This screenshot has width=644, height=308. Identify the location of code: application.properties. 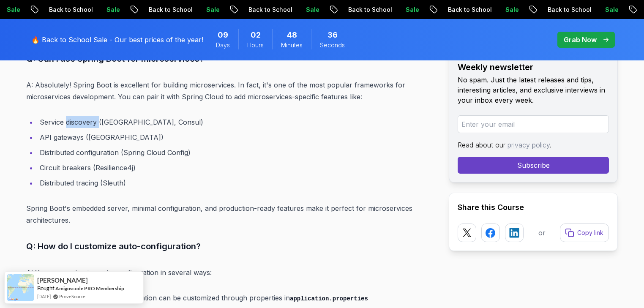
(329, 298).